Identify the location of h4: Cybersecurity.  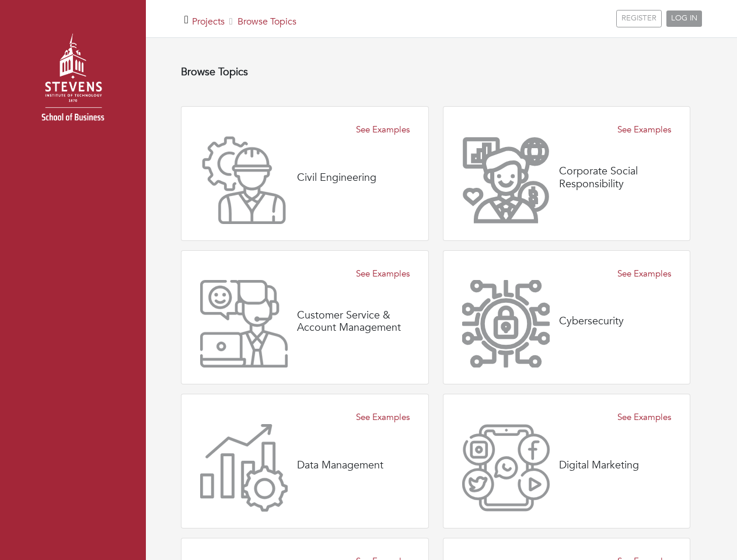
(591, 322).